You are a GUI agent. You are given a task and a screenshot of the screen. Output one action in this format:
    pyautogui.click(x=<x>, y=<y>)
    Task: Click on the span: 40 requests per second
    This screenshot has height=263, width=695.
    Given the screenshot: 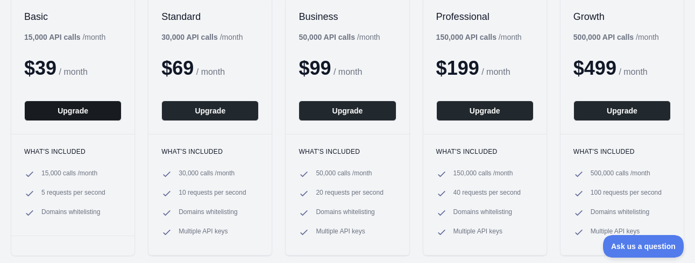 What is the action you would take?
    pyautogui.click(x=487, y=194)
    